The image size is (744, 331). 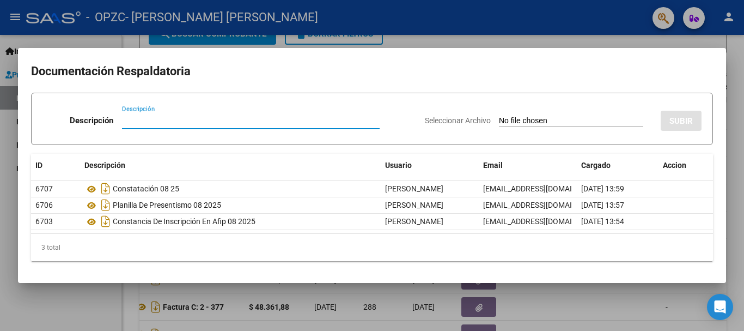 I want to click on span: SUBIR, so click(x=681, y=121).